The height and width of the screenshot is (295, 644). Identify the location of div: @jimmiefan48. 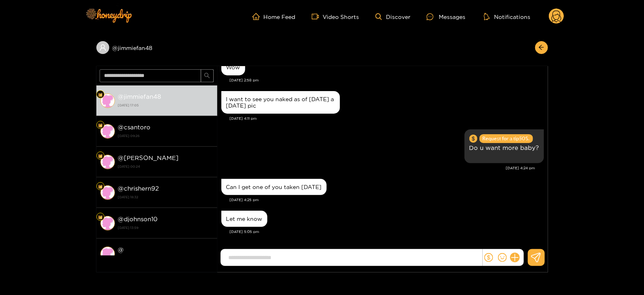
(157, 47).